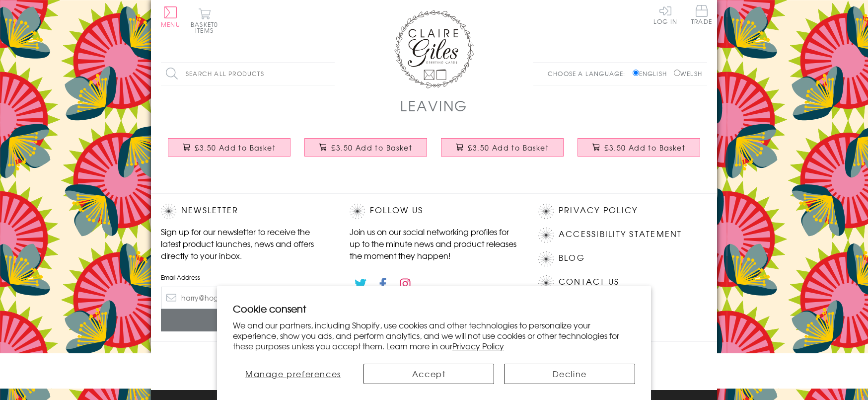 Image resolution: width=868 pixels, height=400 pixels. What do you see at coordinates (665, 15) in the screenshot?
I see `a: Log In` at bounding box center [665, 15].